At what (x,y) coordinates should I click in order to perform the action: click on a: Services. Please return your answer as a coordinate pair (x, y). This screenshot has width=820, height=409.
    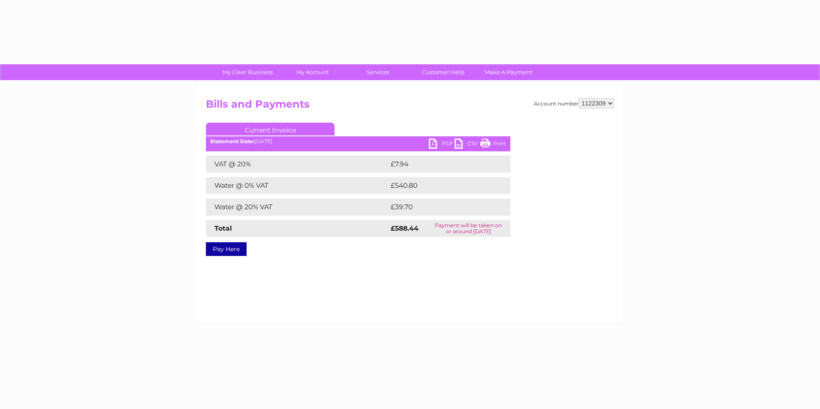
    Looking at the image, I should click on (378, 72).